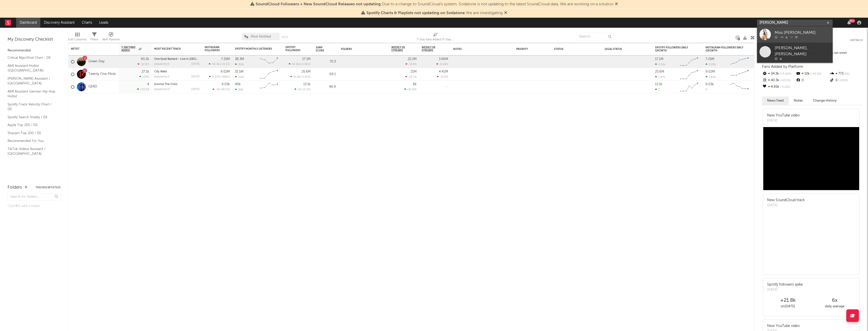 This screenshot has width=868, height=331. Describe the element at coordinates (595, 37) in the screenshot. I see `input: Search...` at that location.